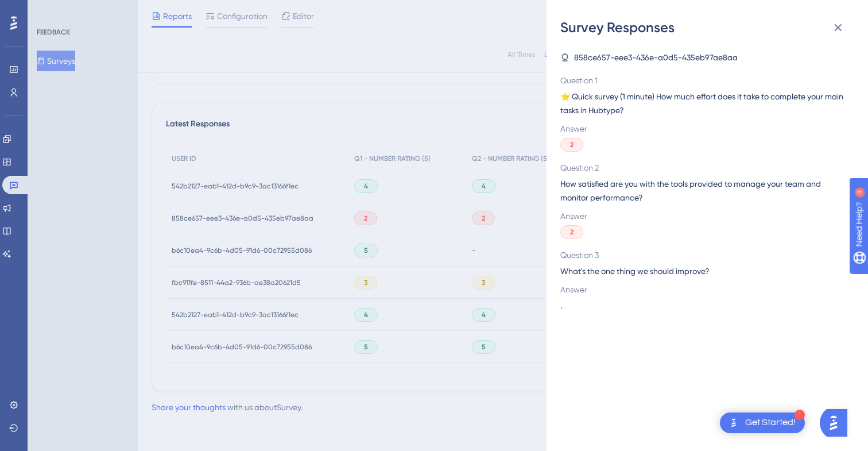  I want to click on div: Survey Responses, so click(707, 28).